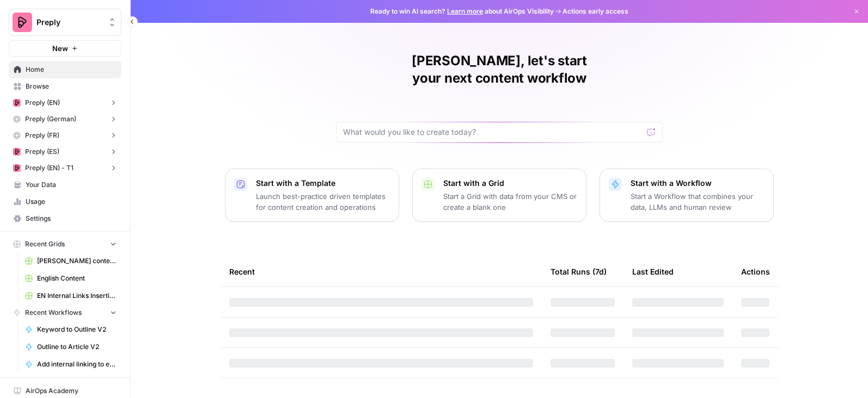  What do you see at coordinates (381, 271) in the screenshot?
I see `div: Recent` at bounding box center [381, 271].